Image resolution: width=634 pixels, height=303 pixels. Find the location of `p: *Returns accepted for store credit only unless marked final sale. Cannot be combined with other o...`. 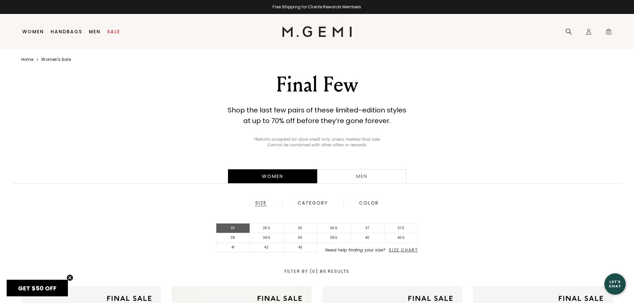

p: *Returns accepted for store credit only unless marked final sale. Cannot be combined with other o... is located at coordinates (317, 142).